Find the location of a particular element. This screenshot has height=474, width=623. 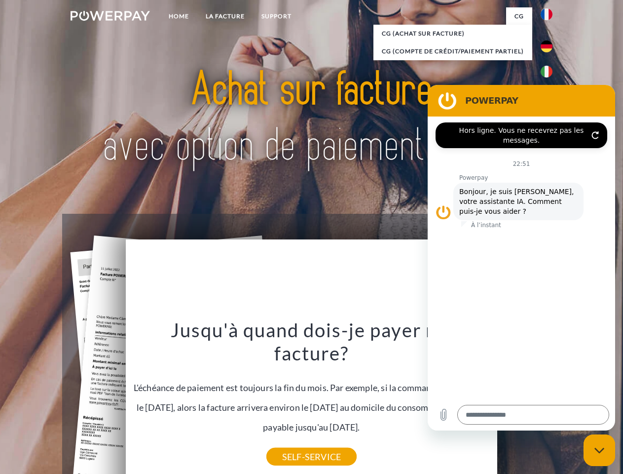

p: Ce chat est enregistré à l’aide d’un service cloud et est soumis aux conditions de notre . is located at coordinates (94, 51).